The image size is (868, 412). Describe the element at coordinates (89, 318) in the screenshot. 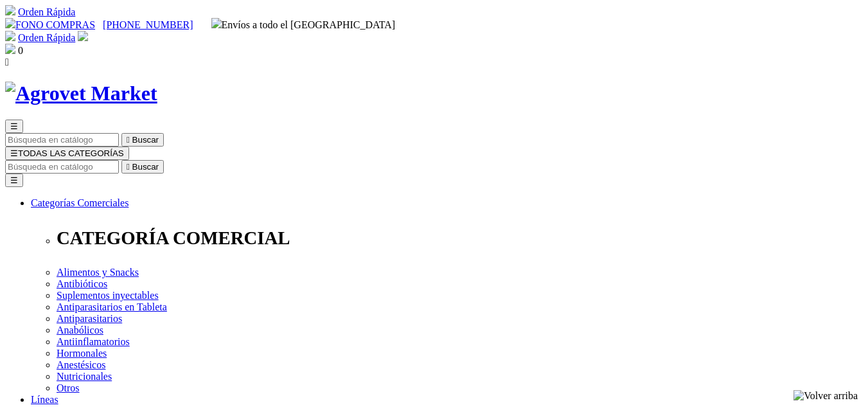

I see `span: Antiparasitarios` at that location.